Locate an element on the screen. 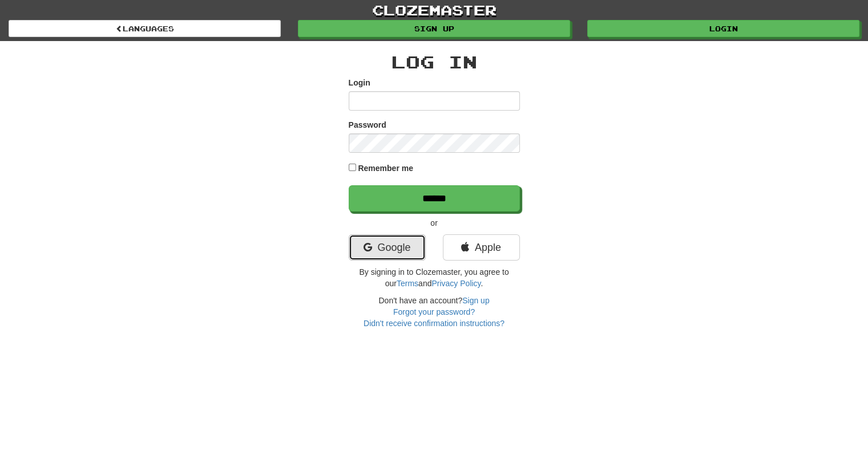 The width and height of the screenshot is (868, 451). a: Didn't receive confirmation instructions? is located at coordinates (434, 324).